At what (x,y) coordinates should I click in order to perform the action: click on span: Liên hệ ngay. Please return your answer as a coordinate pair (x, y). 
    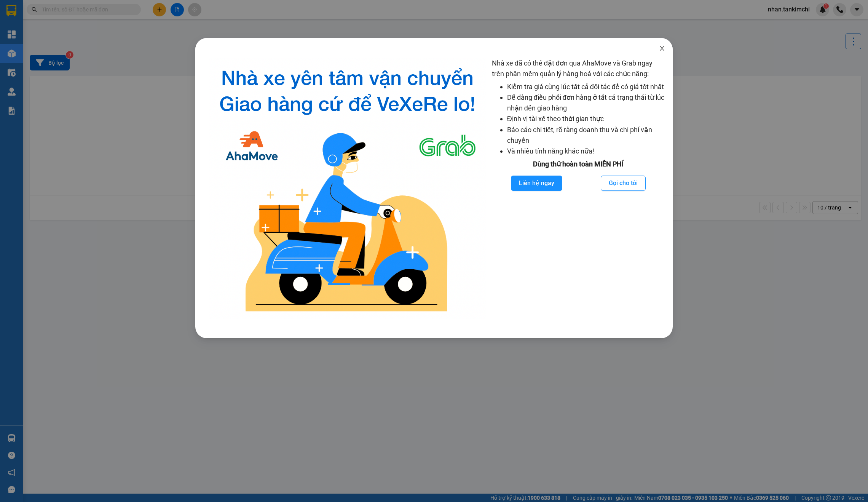
    Looking at the image, I should click on (537, 183).